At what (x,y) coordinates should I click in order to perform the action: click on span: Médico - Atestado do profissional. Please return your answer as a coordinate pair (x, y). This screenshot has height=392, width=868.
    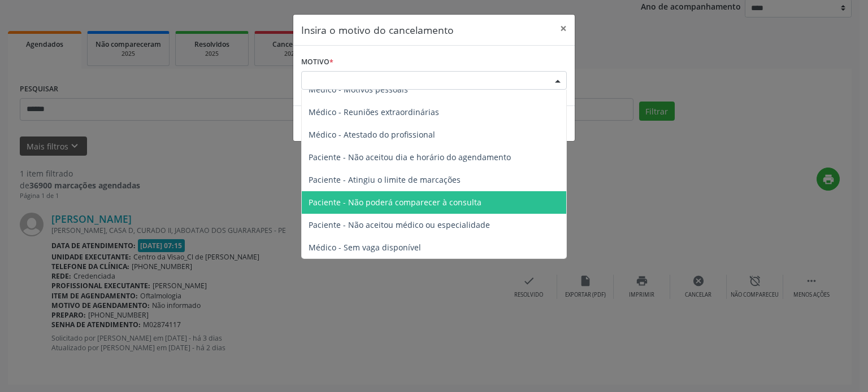
    Looking at the image, I should click on (372, 135).